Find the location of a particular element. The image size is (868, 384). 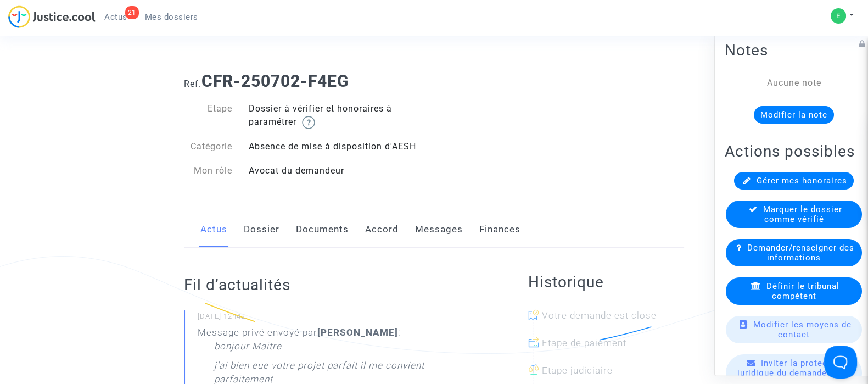

a: Mes dossiers is located at coordinates (171, 17).